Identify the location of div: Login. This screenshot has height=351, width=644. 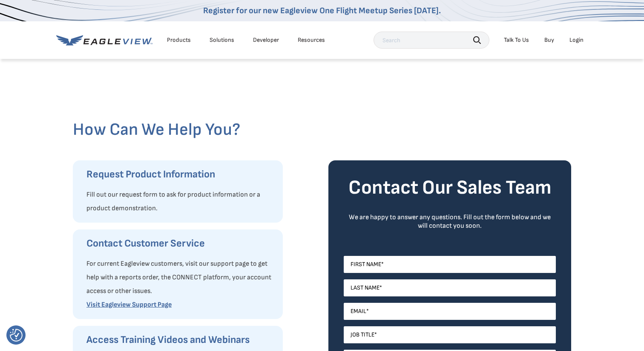
(577, 40).